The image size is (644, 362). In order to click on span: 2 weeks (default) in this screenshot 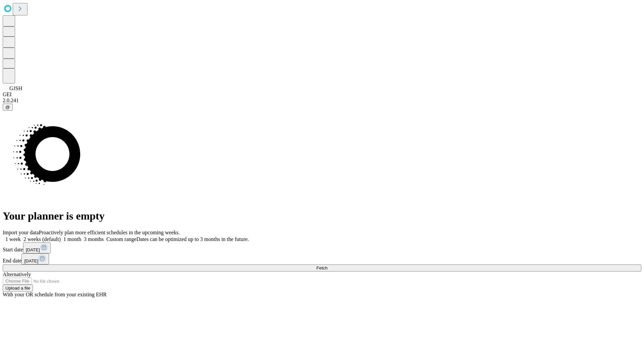, I will do `click(42, 239)`.